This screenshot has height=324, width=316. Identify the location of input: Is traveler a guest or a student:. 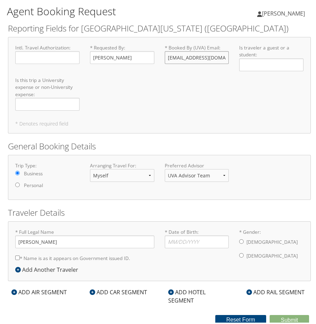
(271, 63).